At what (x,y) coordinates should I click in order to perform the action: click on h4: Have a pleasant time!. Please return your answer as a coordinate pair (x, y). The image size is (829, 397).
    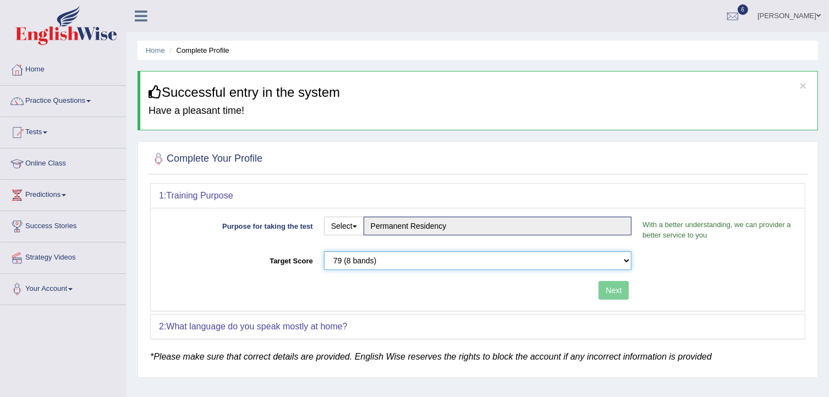
    Looking at the image, I should click on (478, 111).